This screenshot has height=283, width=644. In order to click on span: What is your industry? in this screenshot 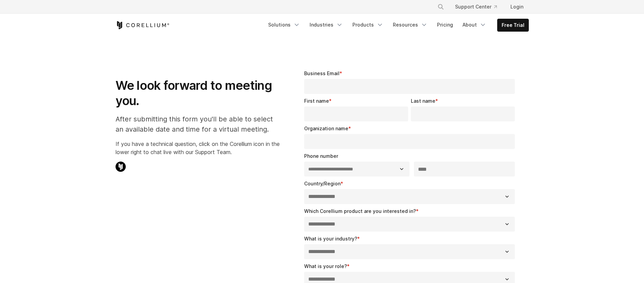, I will do `click(331, 238)`.